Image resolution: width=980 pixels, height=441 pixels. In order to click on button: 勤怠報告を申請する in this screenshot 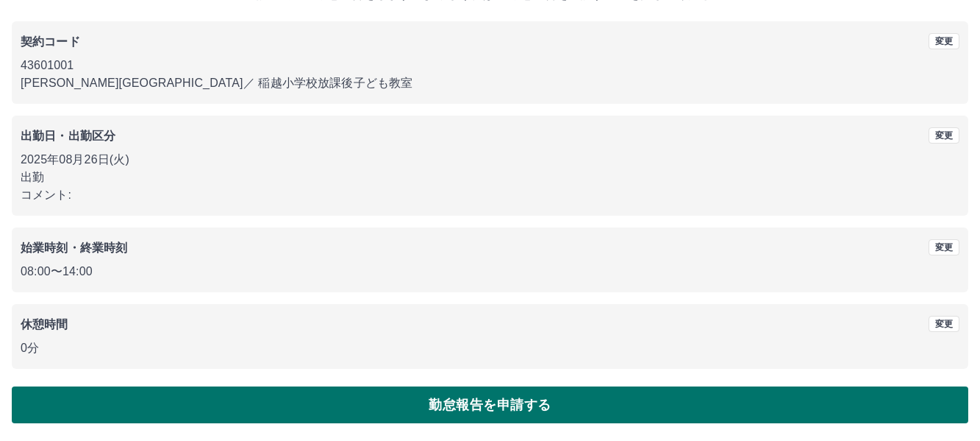, I will do `click(490, 405)`.